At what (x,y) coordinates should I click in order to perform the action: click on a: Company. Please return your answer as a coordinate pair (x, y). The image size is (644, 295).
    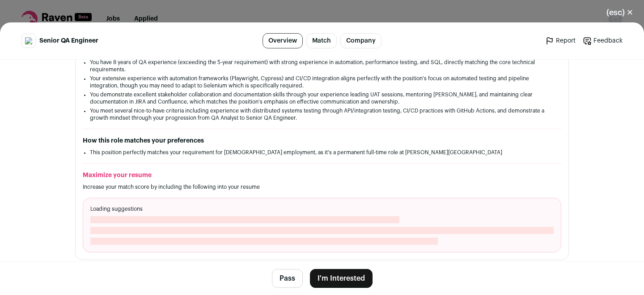
    Looking at the image, I should click on (362, 41).